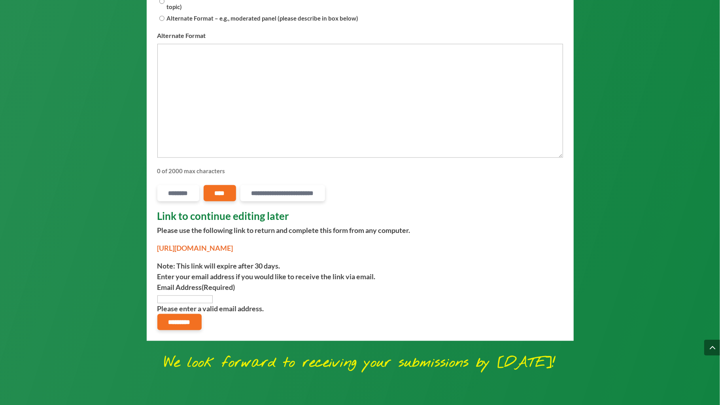  Describe the element at coordinates (196, 287) in the screenshot. I see `label: Email Address` at that location.